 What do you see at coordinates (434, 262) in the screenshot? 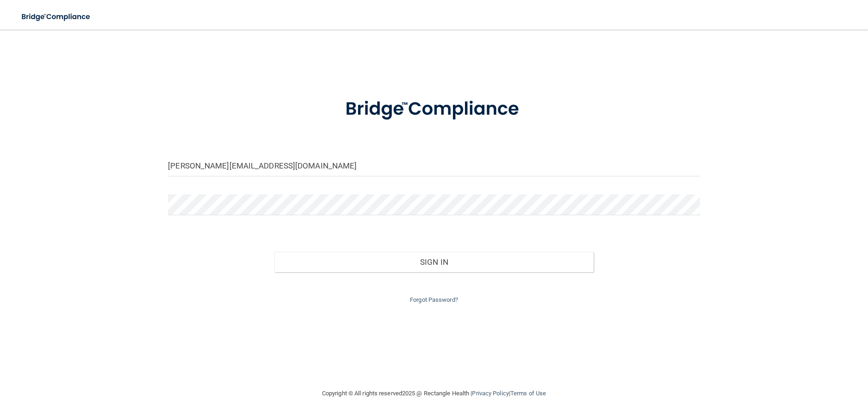
I see `button: Sign In` at bounding box center [434, 262].